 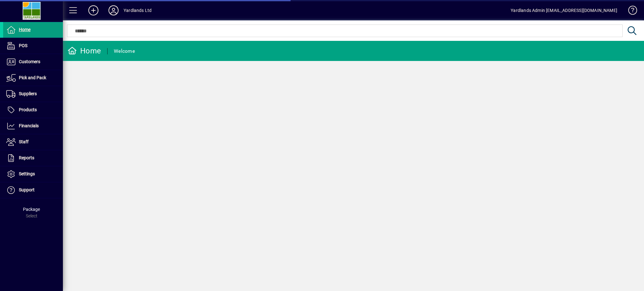 What do you see at coordinates (33, 142) in the screenshot?
I see `a: Staff` at bounding box center [33, 142].